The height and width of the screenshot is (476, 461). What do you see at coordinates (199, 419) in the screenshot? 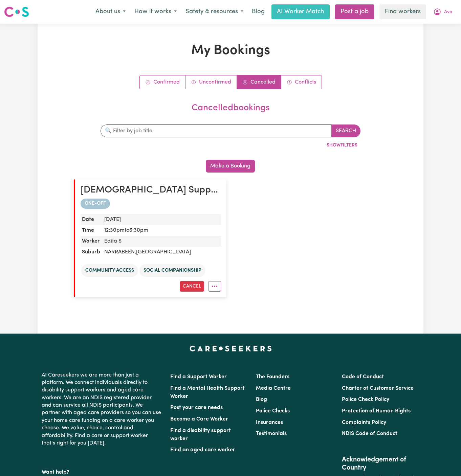
I see `a: Become a Care Worker` at bounding box center [199, 419].